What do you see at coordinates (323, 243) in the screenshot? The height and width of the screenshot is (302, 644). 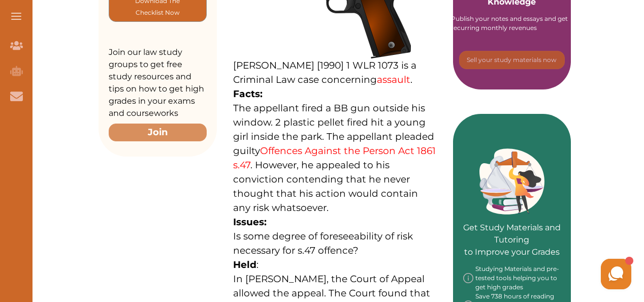 I see `span: Is some degree of foreseeability of risk necessary for s.47 offence?` at bounding box center [323, 243].